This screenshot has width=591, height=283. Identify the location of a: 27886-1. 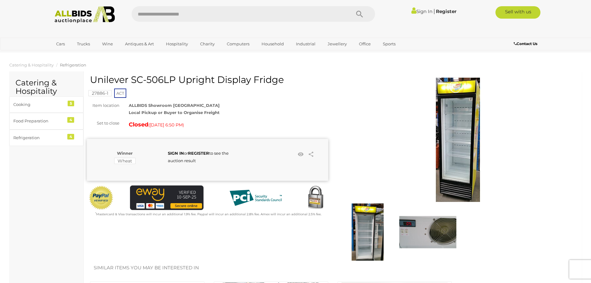
(100, 93).